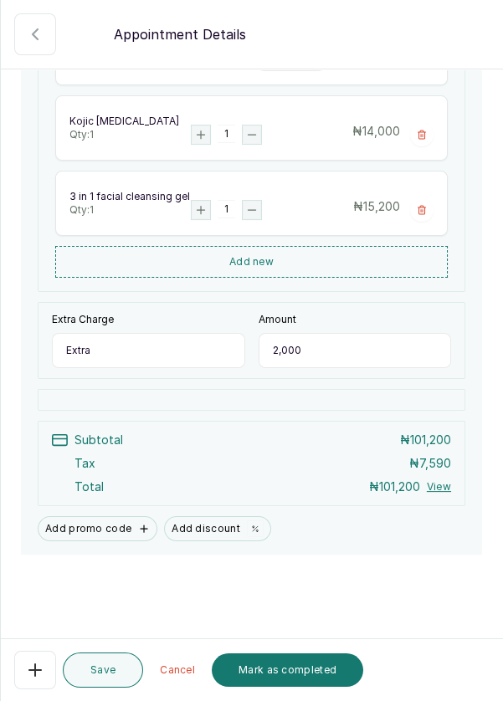 This screenshot has height=701, width=503. What do you see at coordinates (287, 670) in the screenshot?
I see `button: Mark as completed` at bounding box center [287, 670].